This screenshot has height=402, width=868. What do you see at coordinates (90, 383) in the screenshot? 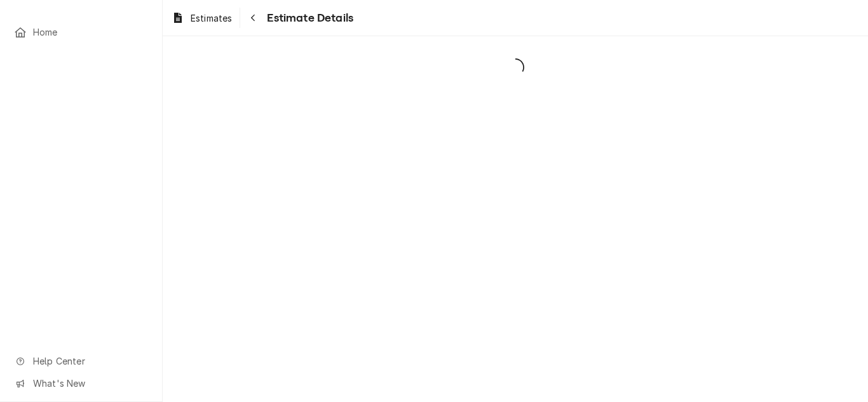
I see `span: What's New` at bounding box center [90, 383].